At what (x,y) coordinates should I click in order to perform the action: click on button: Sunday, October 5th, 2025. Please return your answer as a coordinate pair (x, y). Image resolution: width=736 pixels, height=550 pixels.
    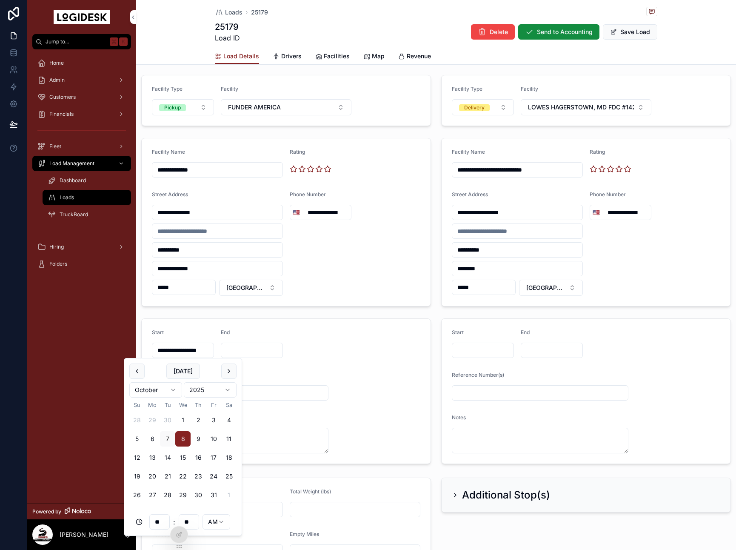
    Looking at the image, I should click on (137, 439).